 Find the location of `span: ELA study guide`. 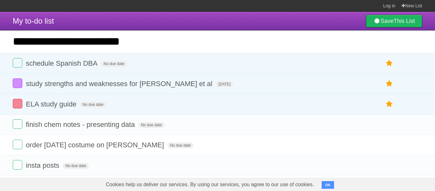

span: ELA study guide is located at coordinates (52, 104).